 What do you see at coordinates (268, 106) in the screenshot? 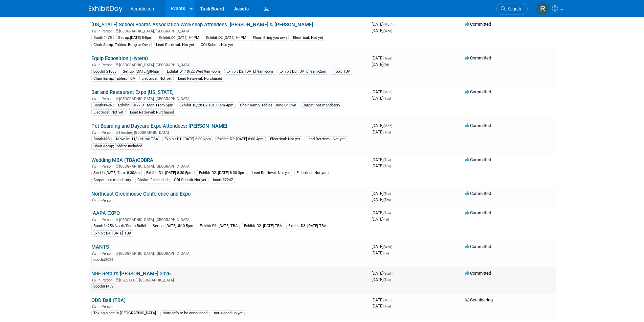
I see `div: Chair &amp; Tables: Bring ur Own` at bounding box center [268, 106].